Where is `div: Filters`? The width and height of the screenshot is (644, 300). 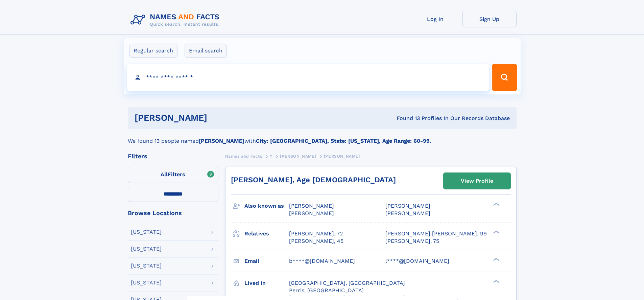 div: Filters is located at coordinates (173, 156).